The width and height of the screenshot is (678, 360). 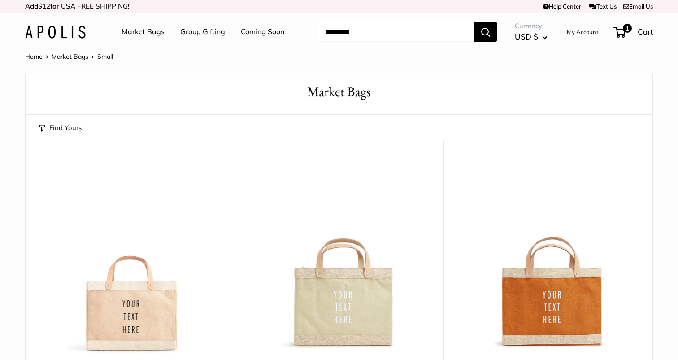 I want to click on img: Petite Market Bag in Cognac, so click(x=548, y=259).